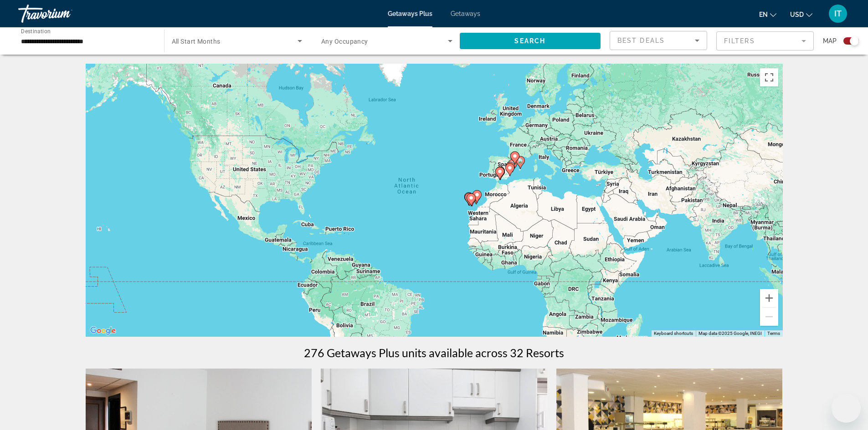  What do you see at coordinates (345, 42) in the screenshot?
I see `span: Any Occupancy` at bounding box center [345, 42].